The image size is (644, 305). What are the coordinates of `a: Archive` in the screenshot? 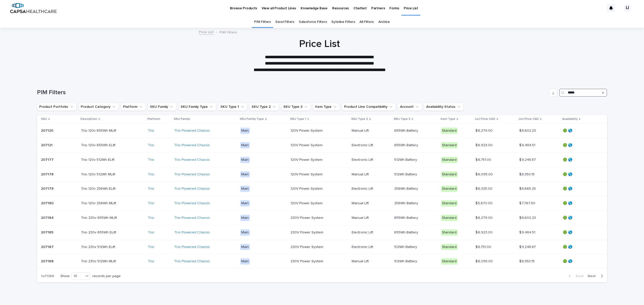 It's located at (384, 22).